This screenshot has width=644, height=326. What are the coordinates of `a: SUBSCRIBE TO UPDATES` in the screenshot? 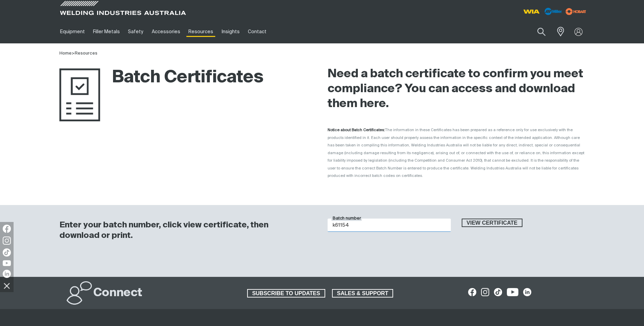 It's located at (286, 294).